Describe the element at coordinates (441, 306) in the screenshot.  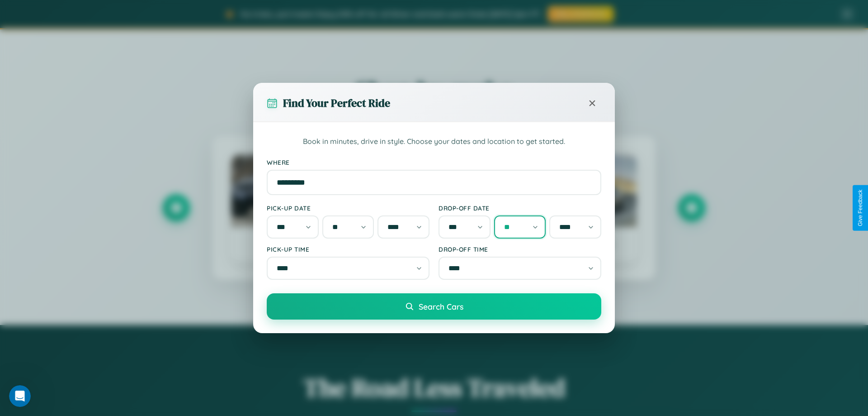
I see `span: Search Cars` at that location.